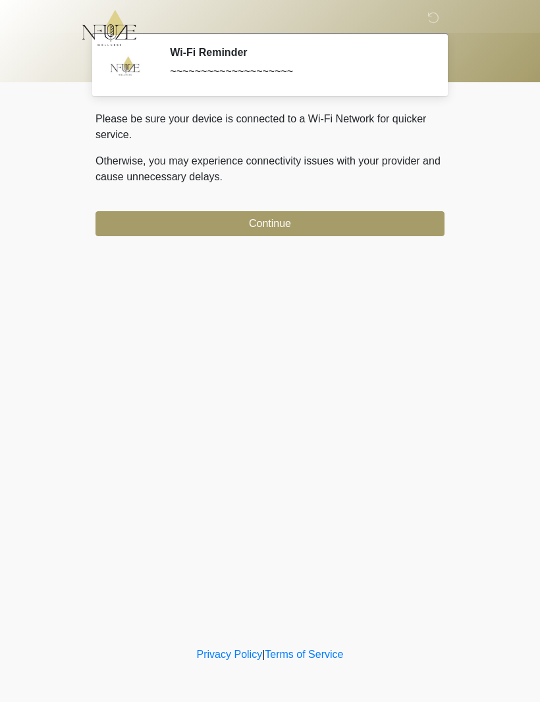 This screenshot has width=540, height=702. What do you see at coordinates (109, 28) in the screenshot?
I see `img: NFuze Wellness Logo` at bounding box center [109, 28].